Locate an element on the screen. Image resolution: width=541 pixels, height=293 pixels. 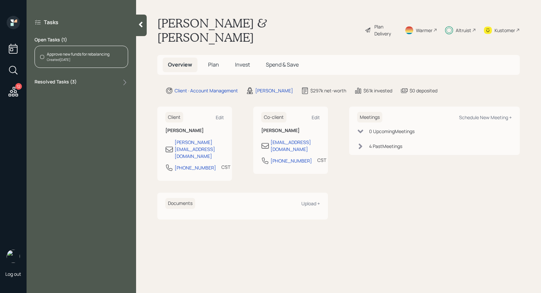
div: Altruist is located at coordinates (463, 30).